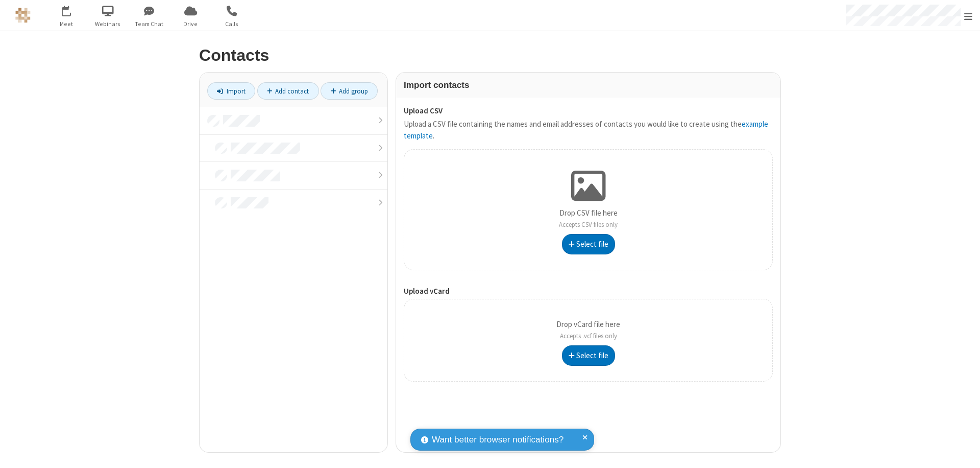  What do you see at coordinates (288, 91) in the screenshot?
I see `a: Add contact` at bounding box center [288, 91].